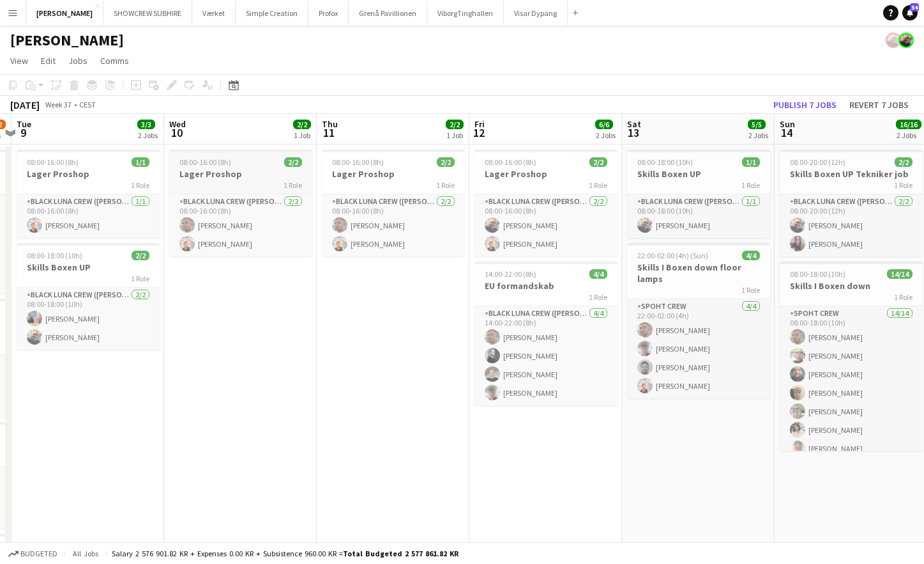  I want to click on a: Comms, so click(114, 61).